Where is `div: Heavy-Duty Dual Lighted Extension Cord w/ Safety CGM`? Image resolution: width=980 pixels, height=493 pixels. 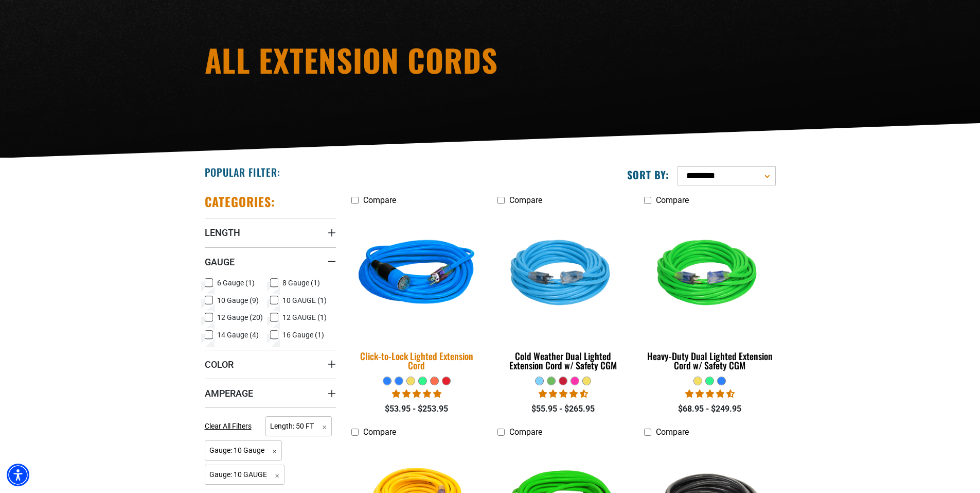 div: Heavy-Duty Dual Lighted Extension Cord w/ Safety CGM is located at coordinates (709, 361).